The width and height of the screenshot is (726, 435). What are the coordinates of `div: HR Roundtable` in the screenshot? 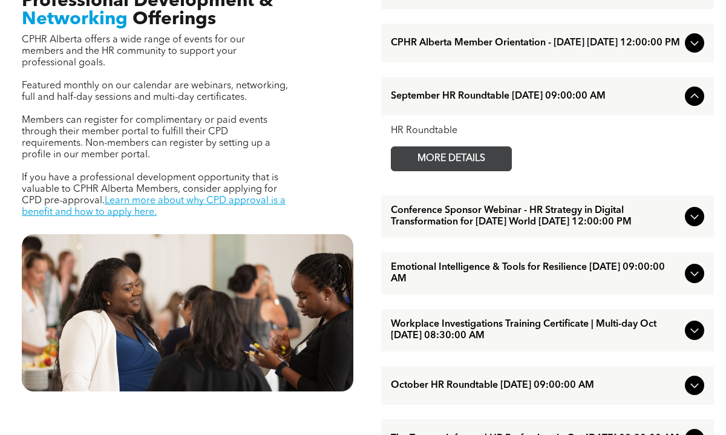 It's located at (547, 131).